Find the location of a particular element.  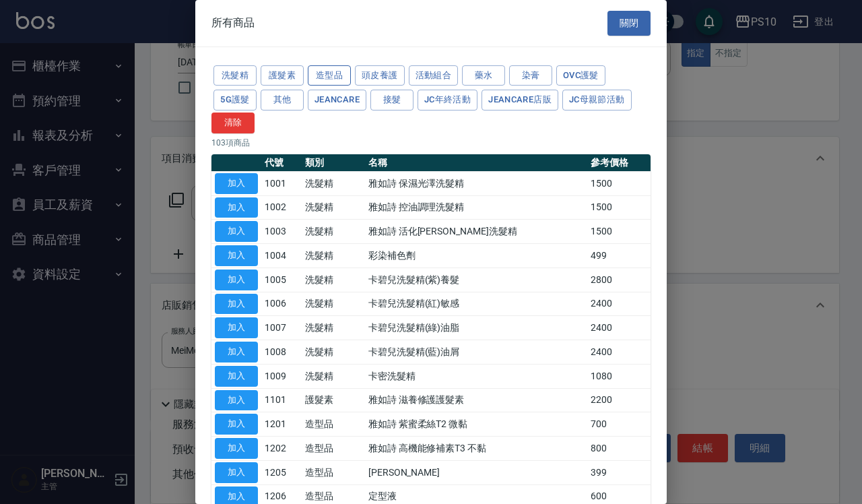

td: 1101 is located at coordinates (281, 400).